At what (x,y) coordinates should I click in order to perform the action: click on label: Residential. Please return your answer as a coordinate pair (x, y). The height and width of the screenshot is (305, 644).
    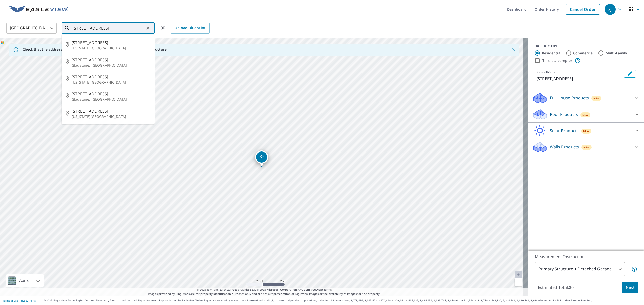
    Looking at the image, I should click on (552, 53).